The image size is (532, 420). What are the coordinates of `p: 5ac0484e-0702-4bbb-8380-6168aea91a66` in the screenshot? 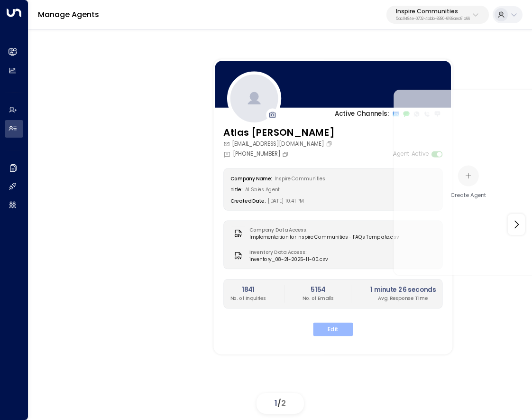 It's located at (433, 19).